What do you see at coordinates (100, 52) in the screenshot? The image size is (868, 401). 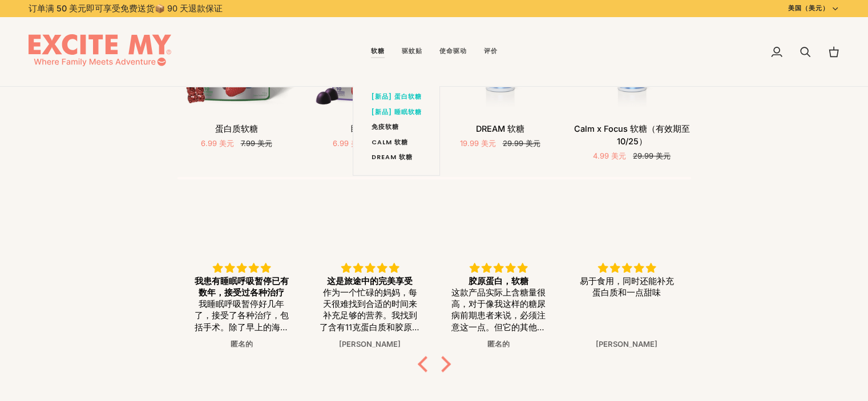 I see `img: EXCITE MY®` at bounding box center [100, 52].